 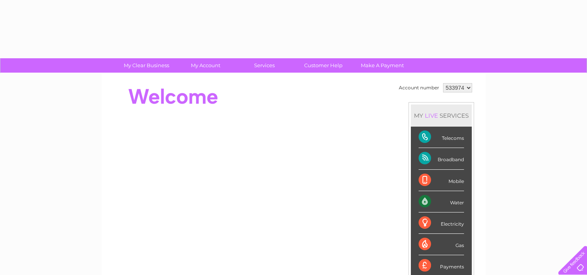 I want to click on a: Services, so click(x=264, y=65).